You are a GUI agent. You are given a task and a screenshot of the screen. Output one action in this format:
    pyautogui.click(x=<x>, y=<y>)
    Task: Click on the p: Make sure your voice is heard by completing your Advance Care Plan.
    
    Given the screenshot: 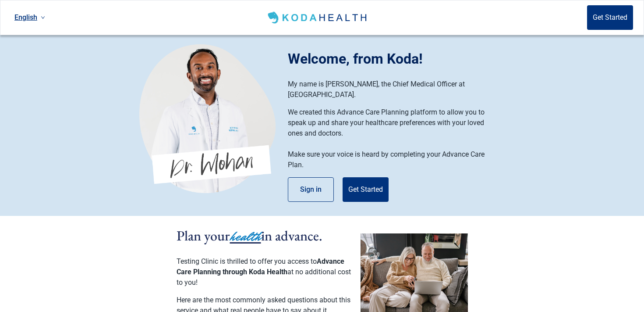 What is the action you would take?
    pyautogui.click(x=392, y=160)
    